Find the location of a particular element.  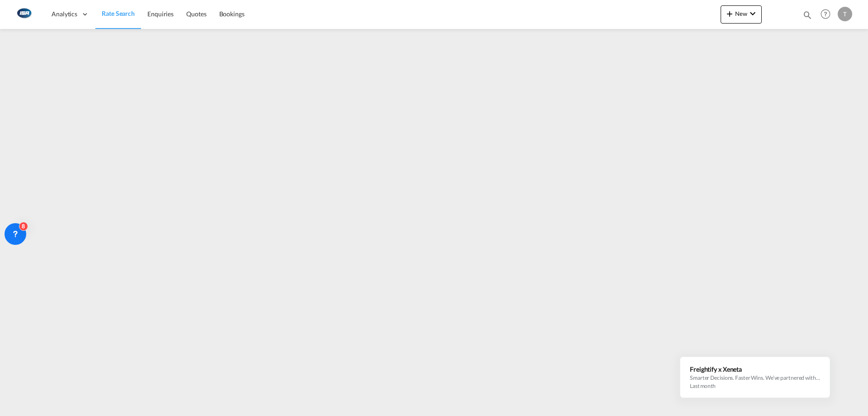

div: Help is located at coordinates (828, 14).